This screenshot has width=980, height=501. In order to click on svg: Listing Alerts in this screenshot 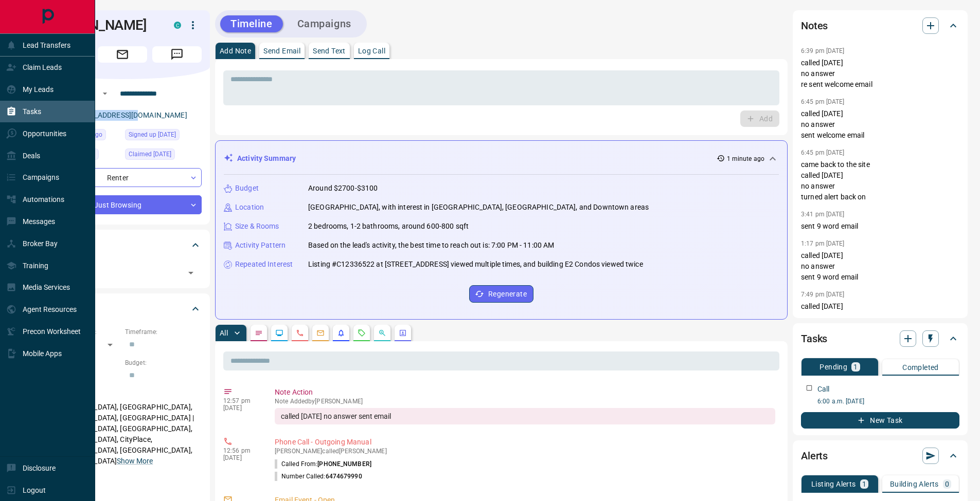, I will do `click(341, 333)`.